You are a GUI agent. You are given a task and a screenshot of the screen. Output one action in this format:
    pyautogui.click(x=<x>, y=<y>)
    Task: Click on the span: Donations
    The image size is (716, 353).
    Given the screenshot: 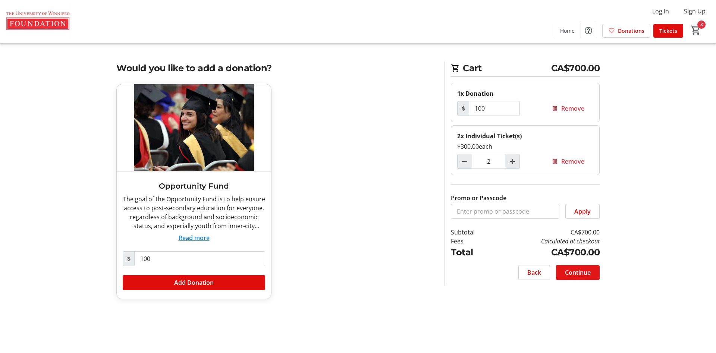 What is the action you would take?
    pyautogui.click(x=631, y=31)
    